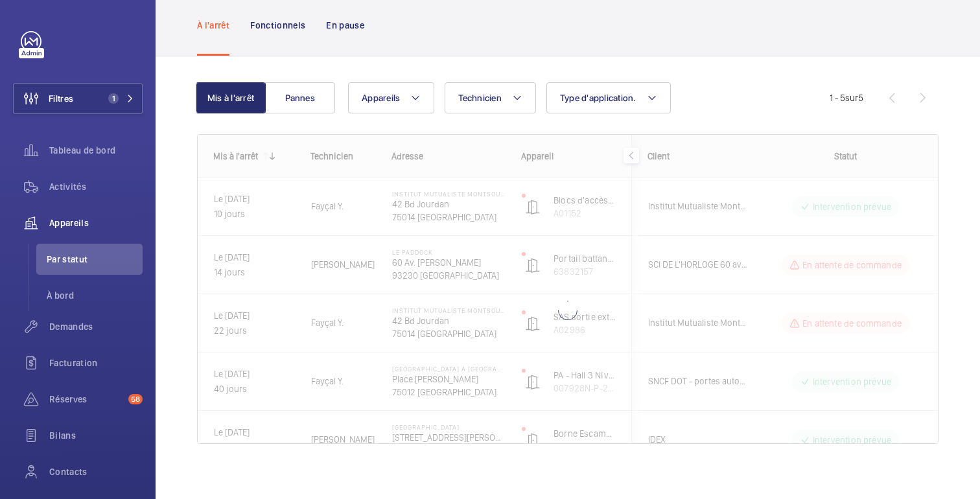 The image size is (980, 499). Describe the element at coordinates (609, 98) in the screenshot. I see `button: Type d'application.` at that location.